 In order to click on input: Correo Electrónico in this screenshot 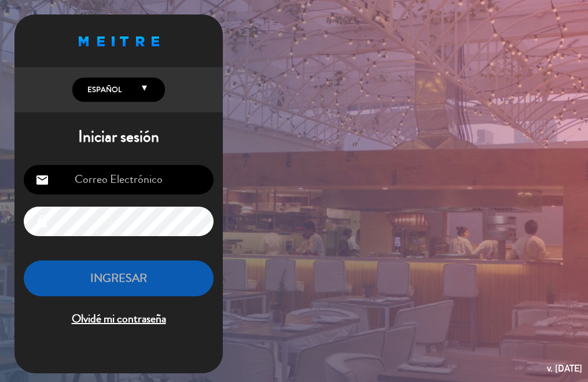, I will do `click(119, 179)`.